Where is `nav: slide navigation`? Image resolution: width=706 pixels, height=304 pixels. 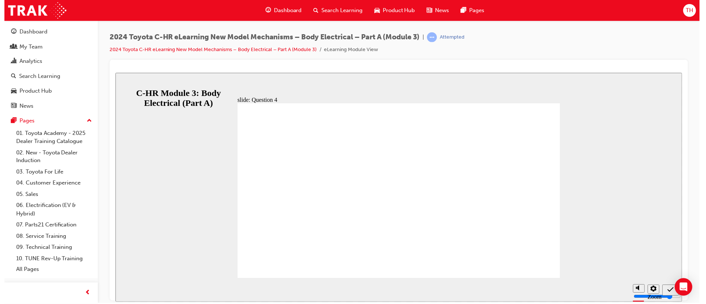 nav: slide navigation is located at coordinates (557, 218).